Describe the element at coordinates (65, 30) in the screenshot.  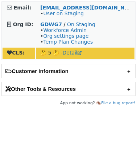
I see `a: Workforce Admin` at that location.